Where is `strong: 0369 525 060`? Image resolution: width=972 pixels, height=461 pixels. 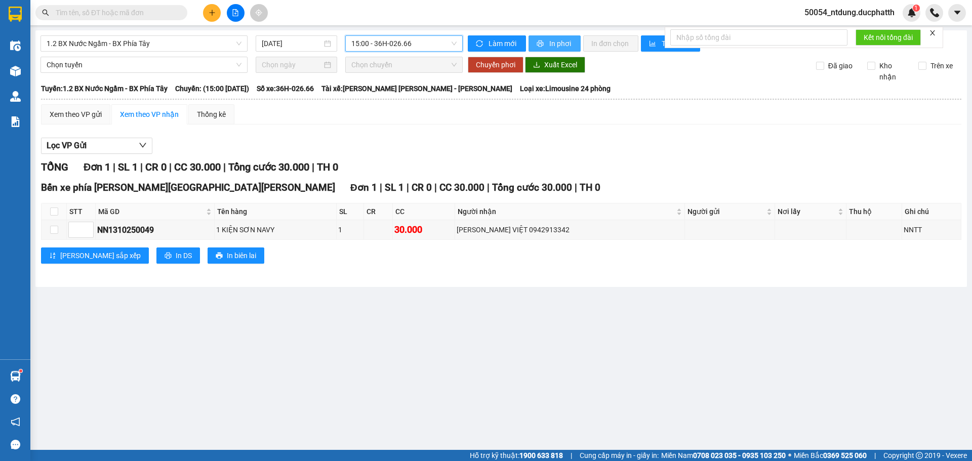 strong: 0369 525 060 is located at coordinates (845, 456).